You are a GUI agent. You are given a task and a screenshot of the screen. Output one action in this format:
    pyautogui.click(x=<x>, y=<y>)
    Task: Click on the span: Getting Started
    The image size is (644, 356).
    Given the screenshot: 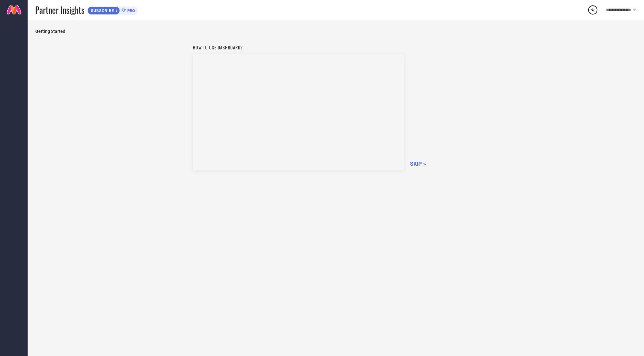 What is the action you would take?
    pyautogui.click(x=336, y=31)
    